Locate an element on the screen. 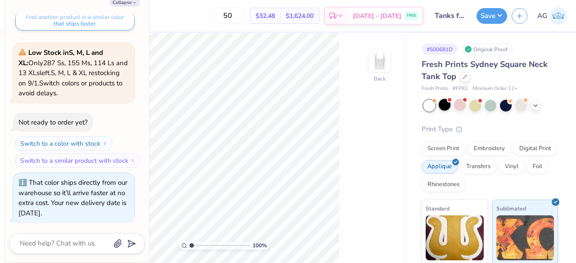  div: Print Type is located at coordinates (490, 129).